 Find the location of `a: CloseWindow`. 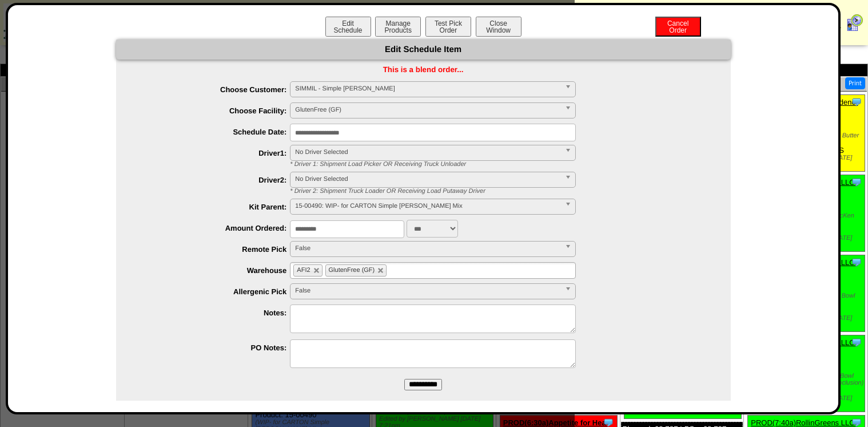

a: CloseWindow is located at coordinates (499, 30).